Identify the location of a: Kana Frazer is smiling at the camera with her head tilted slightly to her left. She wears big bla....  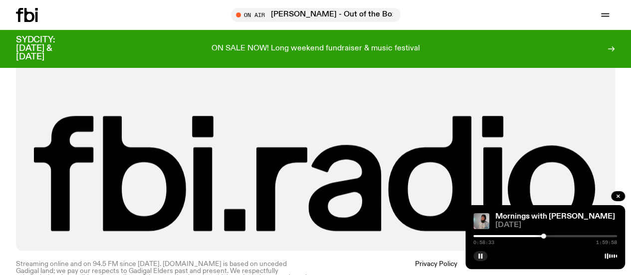
(481, 221).